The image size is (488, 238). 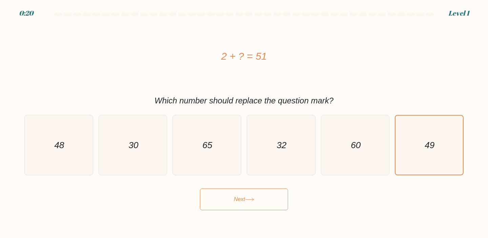 I want to click on button: Next, so click(x=244, y=199).